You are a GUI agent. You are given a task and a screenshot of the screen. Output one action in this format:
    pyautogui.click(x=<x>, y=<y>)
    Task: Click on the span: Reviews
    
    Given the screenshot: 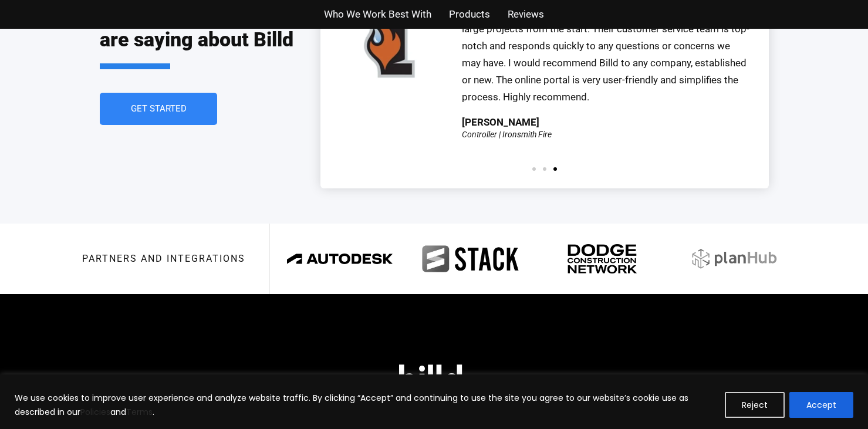 What is the action you would take?
    pyautogui.click(x=526, y=14)
    